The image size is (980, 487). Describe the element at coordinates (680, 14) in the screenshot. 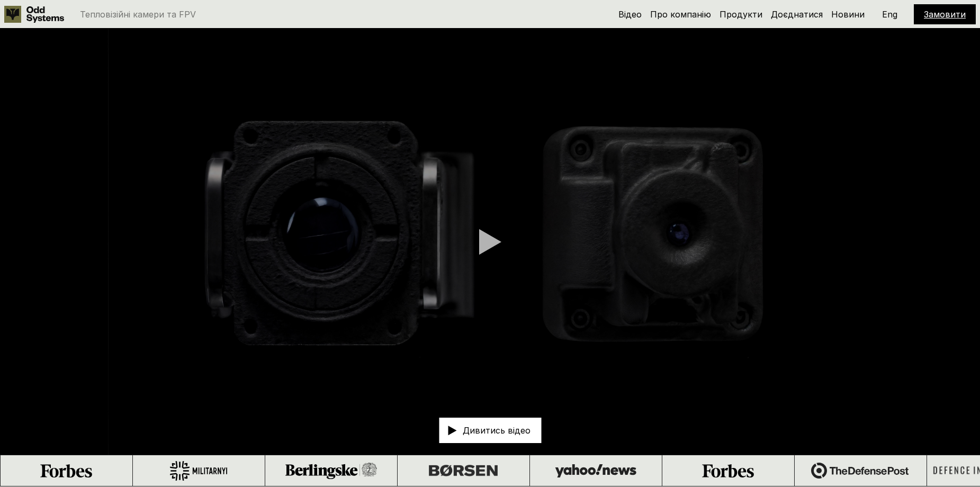

I see `a: Про компанію` at that location.